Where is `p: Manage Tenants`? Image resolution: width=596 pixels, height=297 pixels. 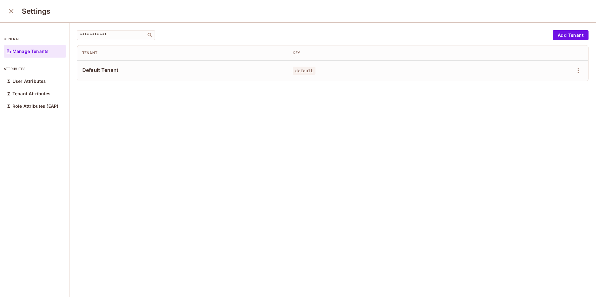 p: Manage Tenants is located at coordinates (31, 51).